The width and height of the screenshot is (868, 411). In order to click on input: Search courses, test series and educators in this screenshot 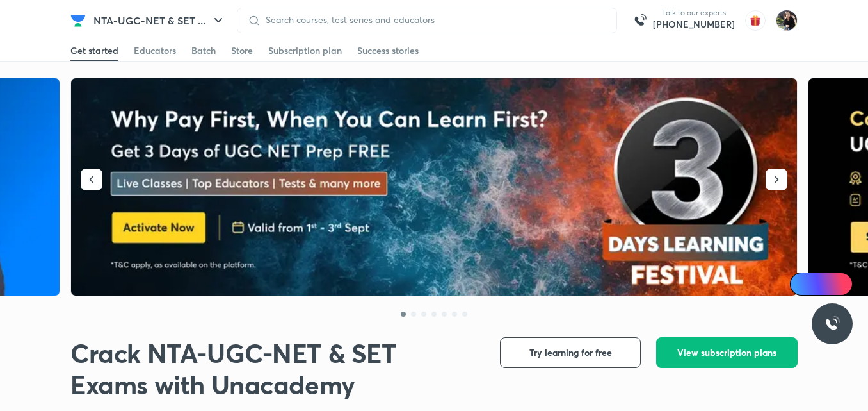, I will do `click(433, 20)`.